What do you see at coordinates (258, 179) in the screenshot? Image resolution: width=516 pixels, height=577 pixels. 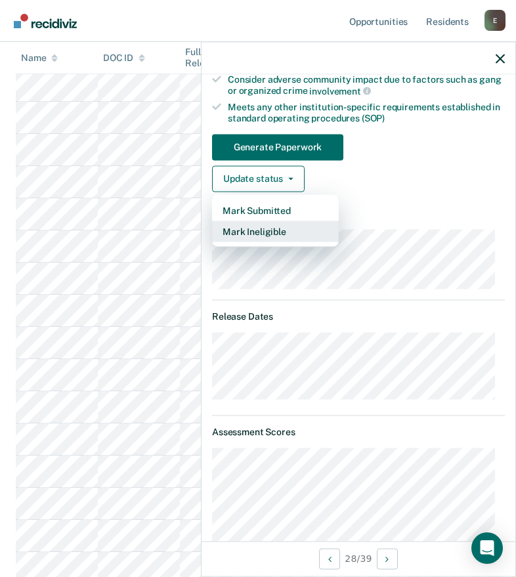 I see `button: Update status` at bounding box center [258, 179].